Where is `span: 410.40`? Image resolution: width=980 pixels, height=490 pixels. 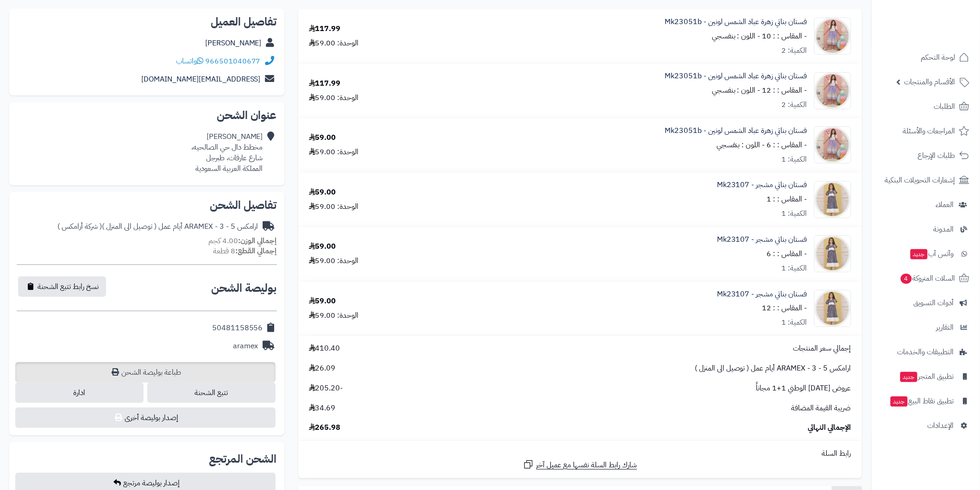 span: 410.40 is located at coordinates (325, 348).